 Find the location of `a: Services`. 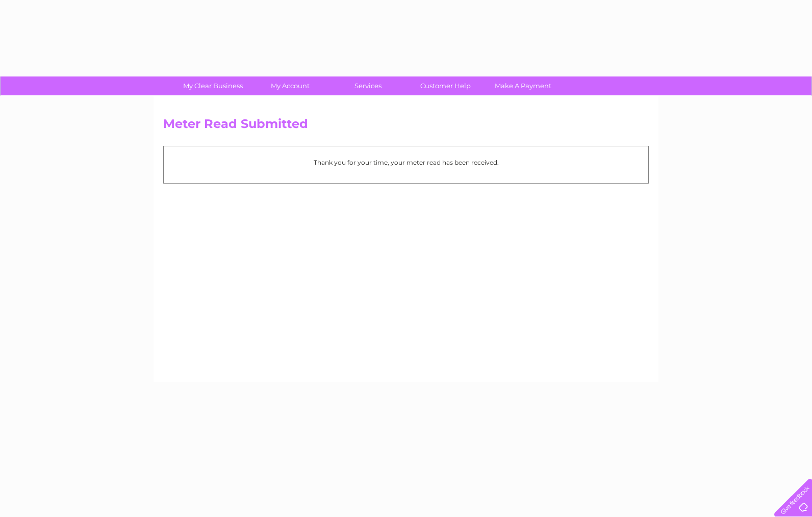

a: Services is located at coordinates (367, 86).